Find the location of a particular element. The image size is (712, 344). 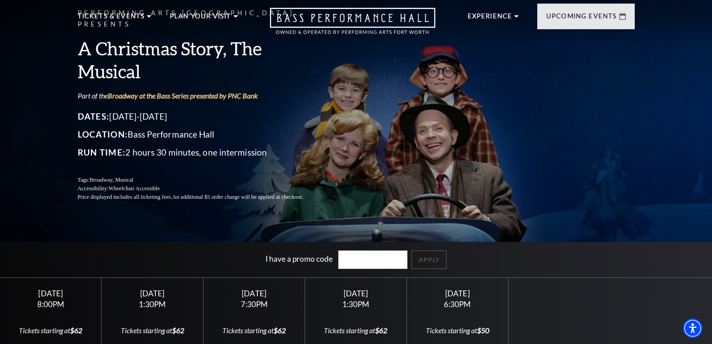

p: Bass Performance Hall is located at coordinates (201, 134).